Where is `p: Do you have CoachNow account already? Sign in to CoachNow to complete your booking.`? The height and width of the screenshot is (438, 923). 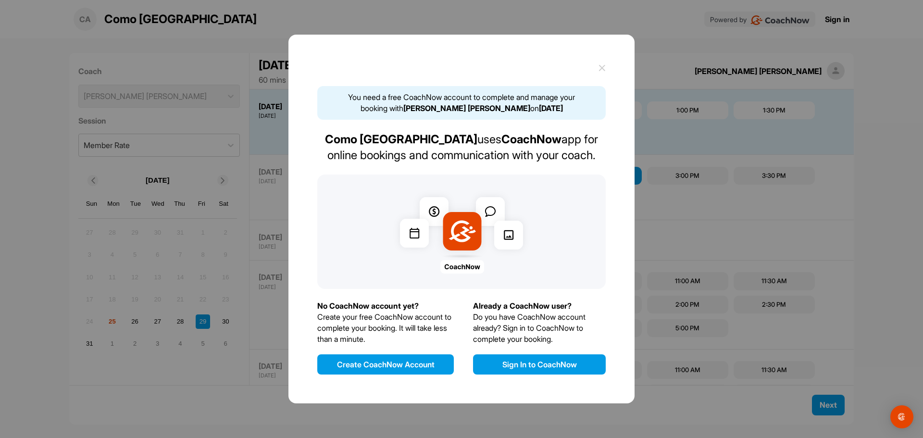
p: Do you have CoachNow account already? Sign in to CoachNow to complete your booking. is located at coordinates (540, 328).